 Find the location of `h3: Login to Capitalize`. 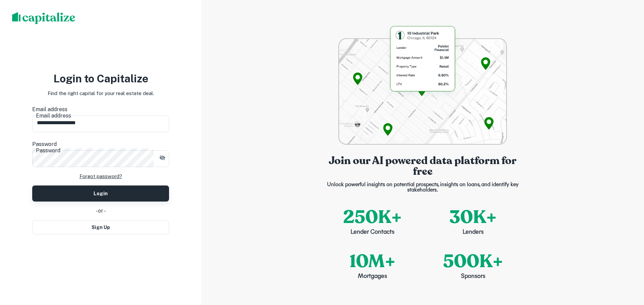

h3: Login to Capitalize is located at coordinates (100, 79).